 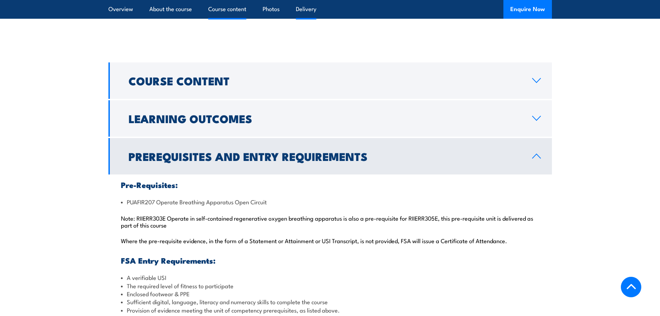 I want to click on li: Provision of evidence meeting the unit of competency prerequisites, as listed above., so click(x=330, y=309).